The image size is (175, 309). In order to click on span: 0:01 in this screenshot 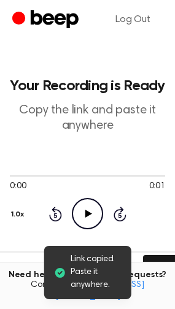, I will do `click(157, 186)`.